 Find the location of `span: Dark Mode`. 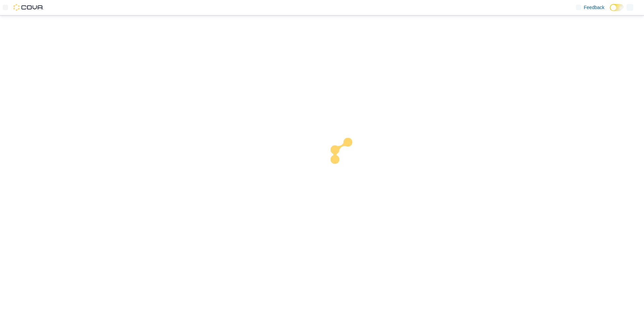

span: Dark Mode is located at coordinates (610, 11).